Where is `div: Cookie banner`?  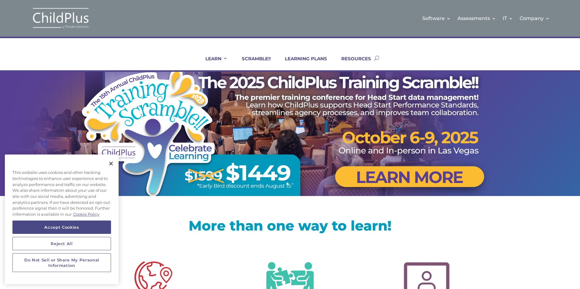
div: Cookie banner is located at coordinates (62, 220).